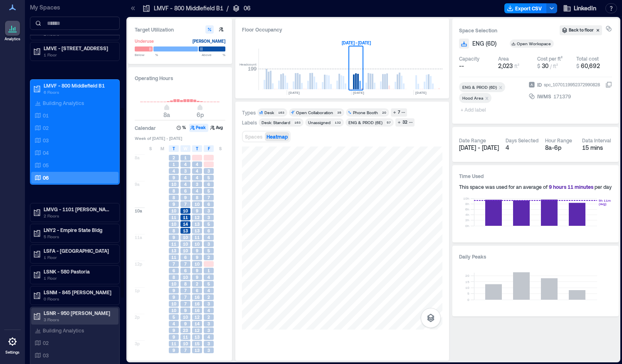 This screenshot has width=622, height=364. Describe the element at coordinates (472, 140) in the screenshot. I see `div: Date Range` at that location.